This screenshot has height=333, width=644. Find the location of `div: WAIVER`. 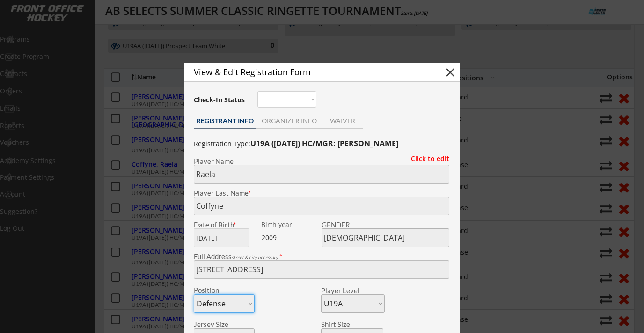

div: WAIVER is located at coordinates (342, 121).